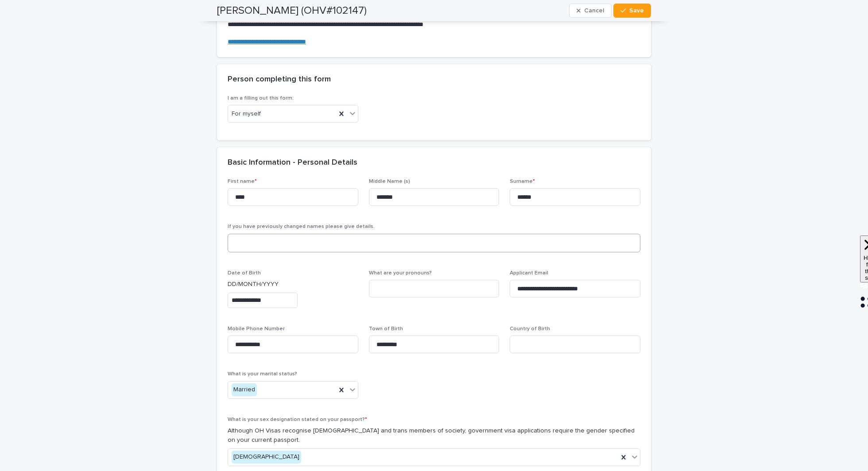 The width and height of the screenshot is (868, 471). What do you see at coordinates (244, 273) in the screenshot?
I see `span: Date of Birth` at bounding box center [244, 273].